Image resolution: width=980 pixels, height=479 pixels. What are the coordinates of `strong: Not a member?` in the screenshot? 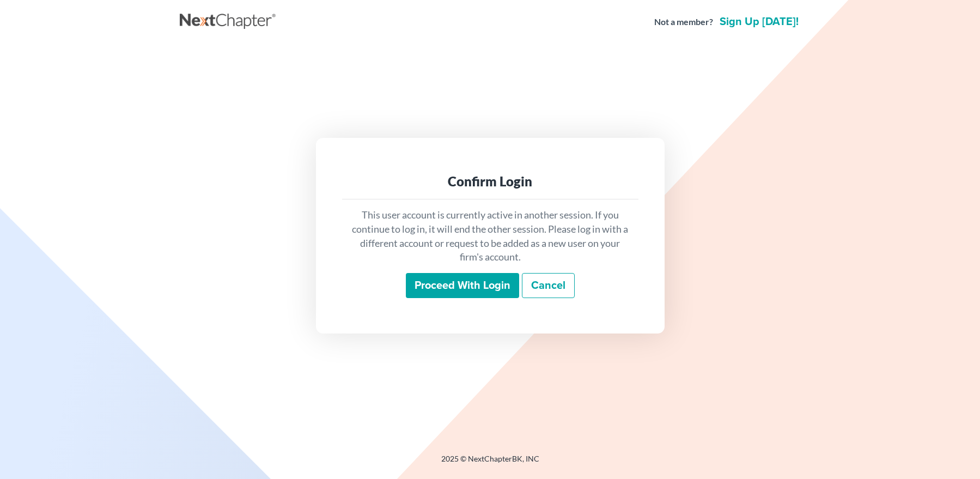 It's located at (684, 22).